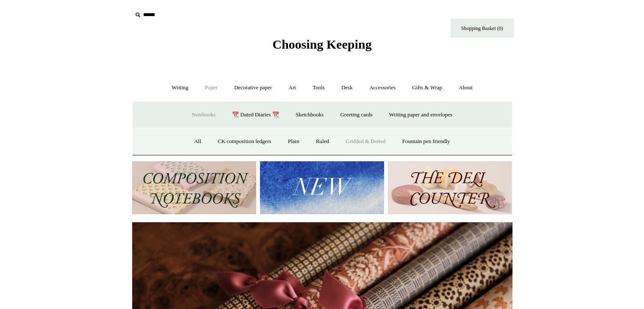 This screenshot has height=309, width=644. I want to click on a: Desk, so click(347, 88).